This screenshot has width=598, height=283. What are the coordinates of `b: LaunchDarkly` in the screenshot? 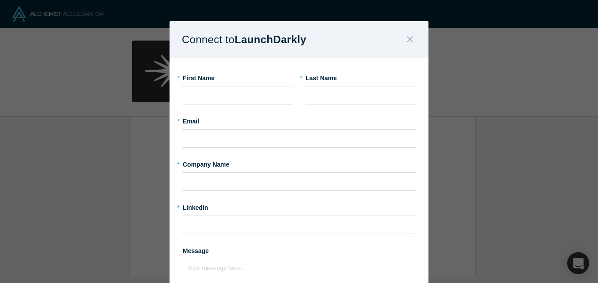 It's located at (271, 39).